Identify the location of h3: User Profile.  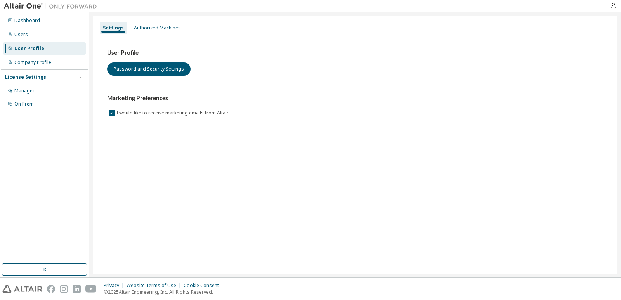
(355, 53).